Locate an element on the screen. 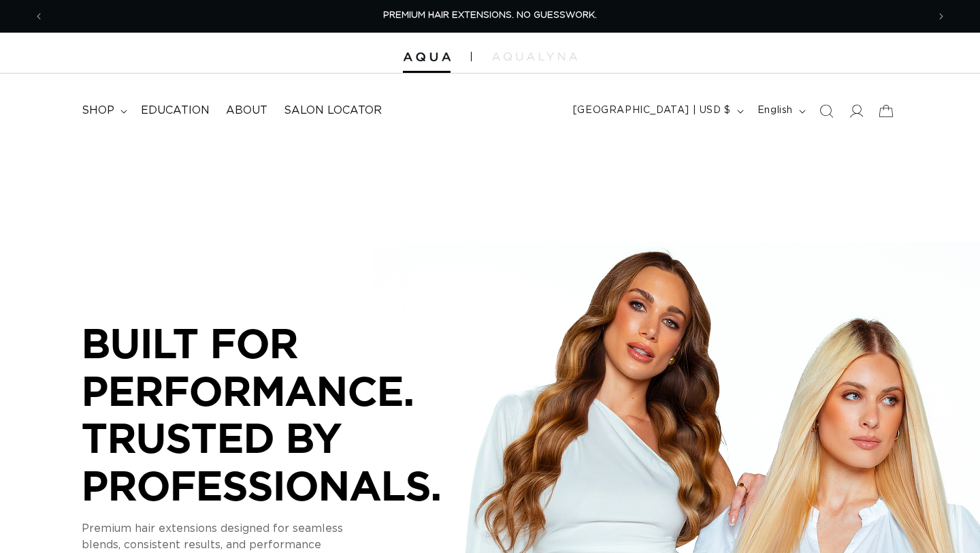 Image resolution: width=980 pixels, height=553 pixels. a: Salon Locator is located at coordinates (333, 110).